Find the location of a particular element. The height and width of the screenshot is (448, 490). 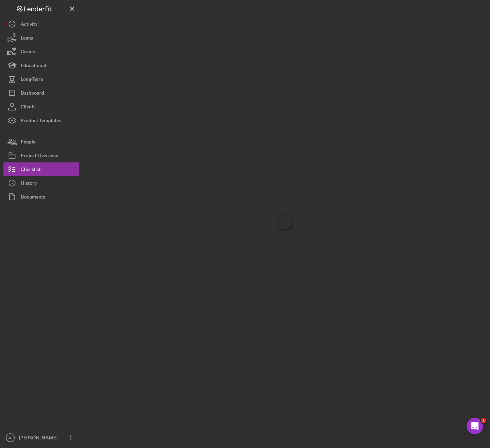

button: Clients is located at coordinates (41, 107).